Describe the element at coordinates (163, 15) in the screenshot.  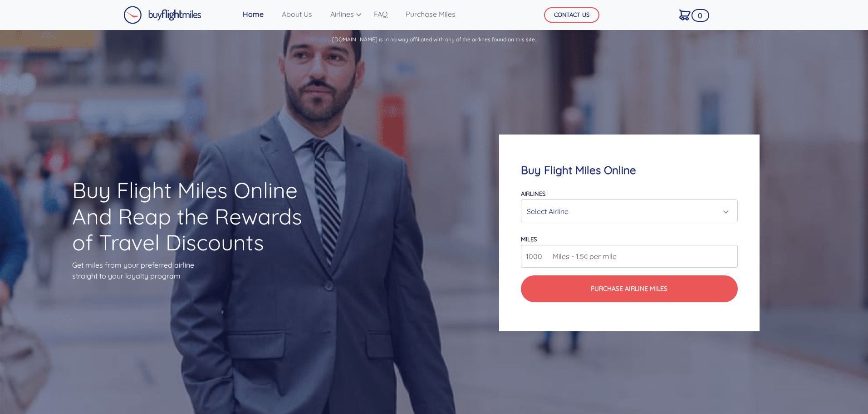
I see `img: Buy Flight Miles Logo` at that location.